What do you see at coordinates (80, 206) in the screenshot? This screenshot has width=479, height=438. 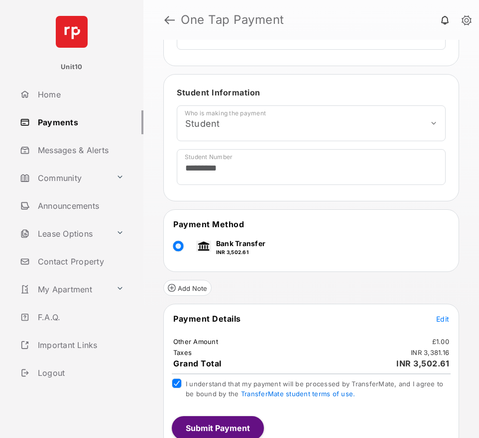 I see `a: Announcements` at bounding box center [80, 206].